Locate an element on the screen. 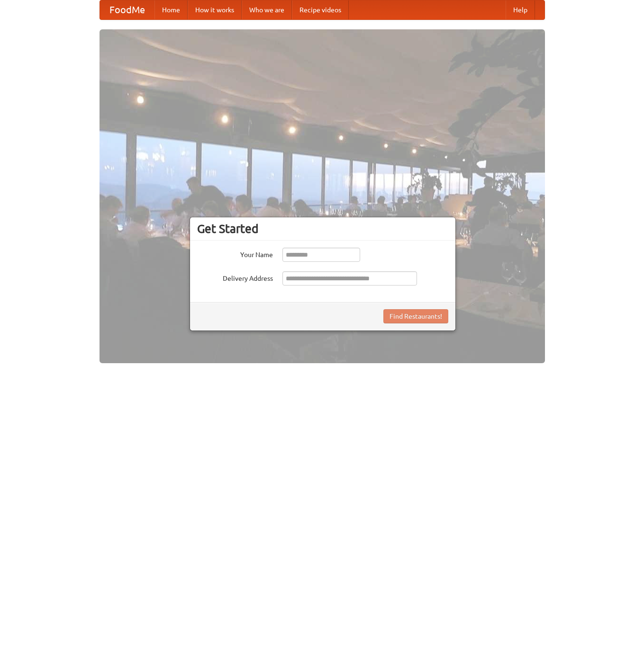  h3: Get Started is located at coordinates (323, 229).